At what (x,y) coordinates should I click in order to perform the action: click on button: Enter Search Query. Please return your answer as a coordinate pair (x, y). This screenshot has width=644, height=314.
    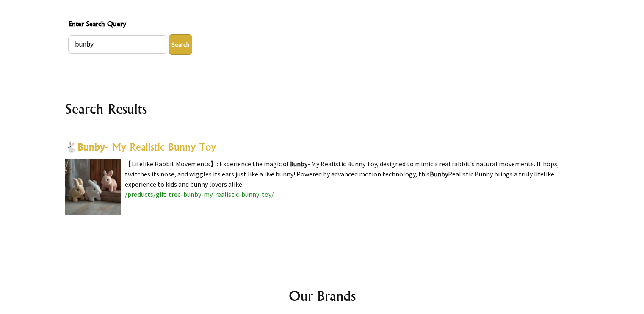
    Looking at the image, I should click on (181, 44).